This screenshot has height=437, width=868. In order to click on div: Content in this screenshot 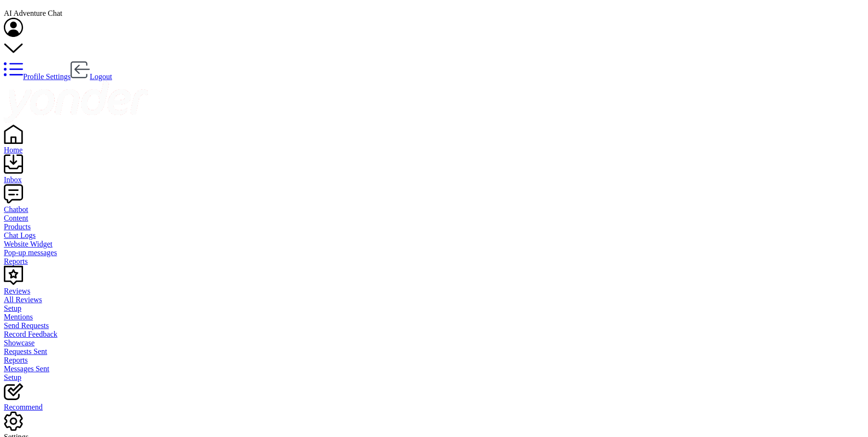, I will do `click(434, 218)`.